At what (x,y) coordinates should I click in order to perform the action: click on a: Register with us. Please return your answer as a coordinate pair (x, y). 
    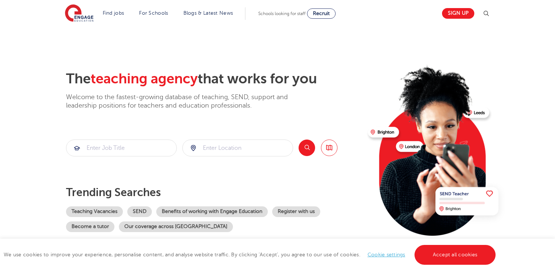
    Looking at the image, I should click on (296, 211).